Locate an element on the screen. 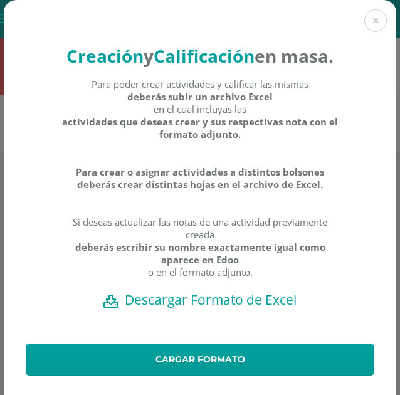  strong: y is located at coordinates (149, 56).